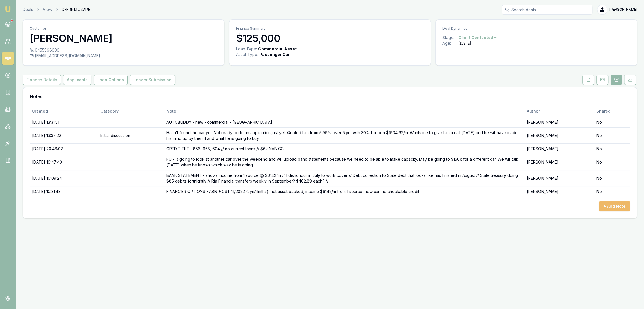 This screenshot has width=644, height=309. What do you see at coordinates (277, 49) in the screenshot?
I see `div: Commercial Asset` at bounding box center [277, 49].